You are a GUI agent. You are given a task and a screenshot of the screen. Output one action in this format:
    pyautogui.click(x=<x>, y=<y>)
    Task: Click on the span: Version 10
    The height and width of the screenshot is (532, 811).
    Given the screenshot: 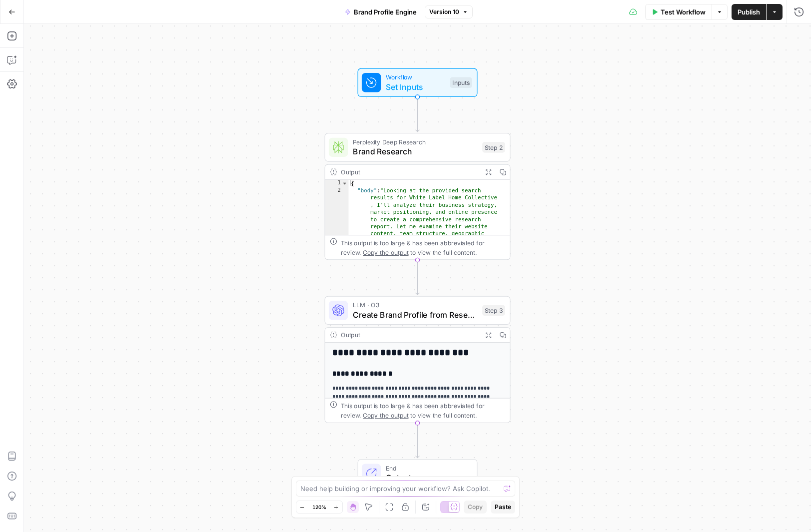 What is the action you would take?
    pyautogui.click(x=444, y=12)
    